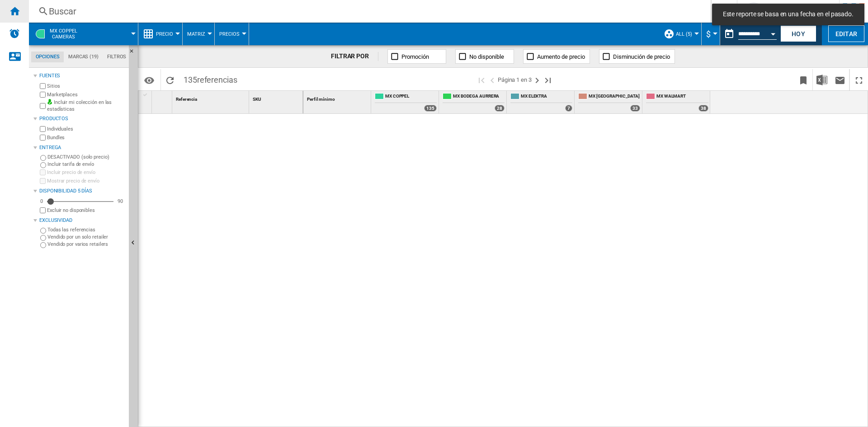  I want to click on div: 135 offers sold by MX COPPEL, so click(430, 108).